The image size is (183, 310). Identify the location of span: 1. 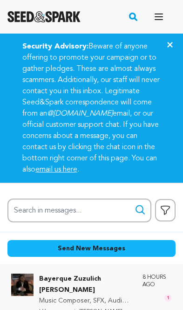
(168, 298).